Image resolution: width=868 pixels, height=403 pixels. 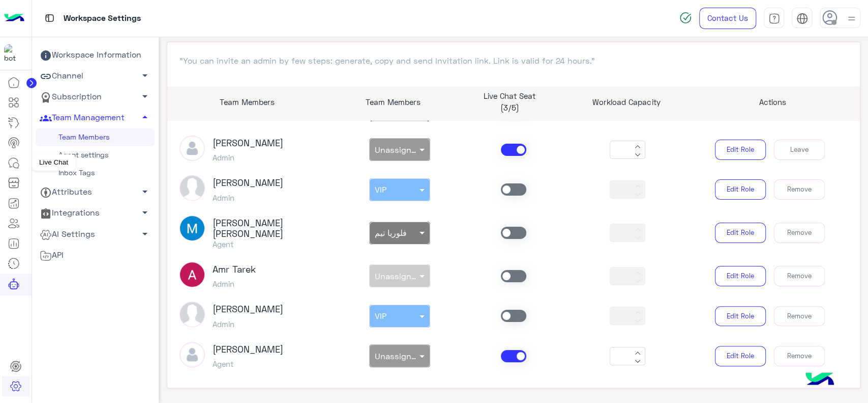 What do you see at coordinates (193, 275) in the screenshot?
I see `img: ACg8ocIuDXioKjuqbC0qWV_UbTrSg1889larvHpgDPB9PYIGmFDTpg=s96-c` at bounding box center [193, 275].